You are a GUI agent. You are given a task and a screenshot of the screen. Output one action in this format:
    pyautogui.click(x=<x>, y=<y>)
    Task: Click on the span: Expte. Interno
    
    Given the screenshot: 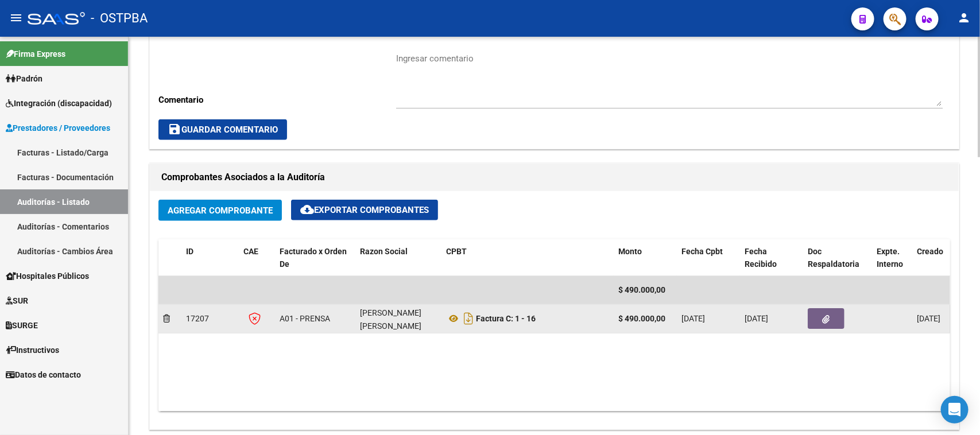 What is the action you would take?
    pyautogui.click(x=890, y=258)
    